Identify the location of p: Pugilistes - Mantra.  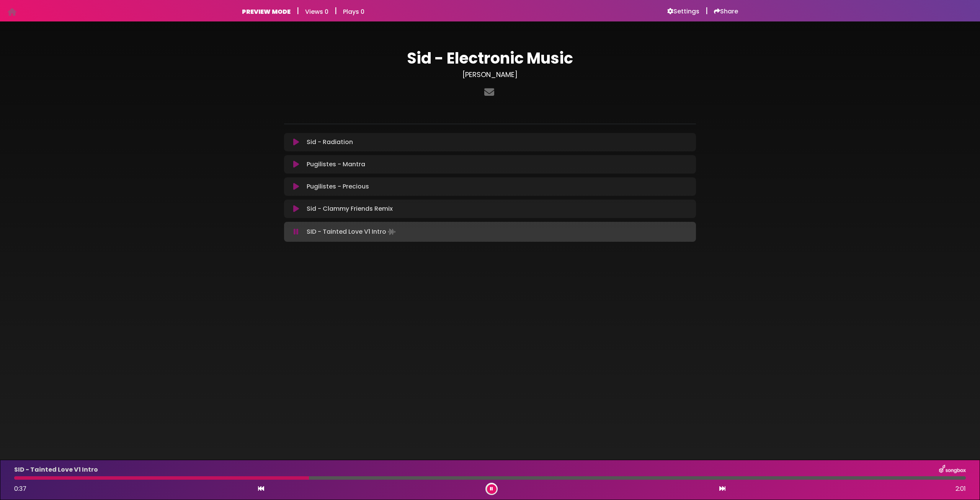
(336, 165).